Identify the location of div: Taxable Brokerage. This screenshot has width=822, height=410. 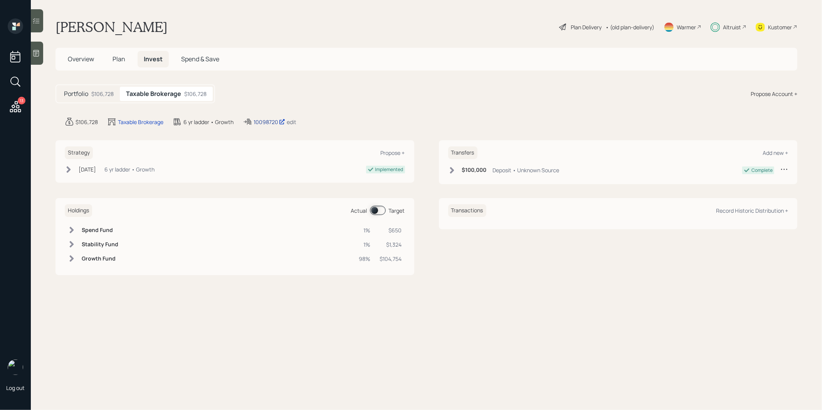
(141, 122).